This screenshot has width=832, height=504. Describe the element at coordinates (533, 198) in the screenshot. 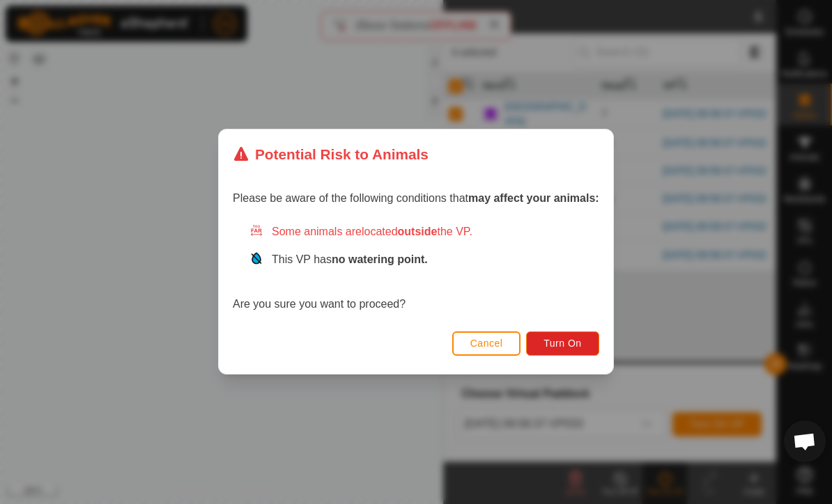

I see `strong: may affect your animals:` at that location.